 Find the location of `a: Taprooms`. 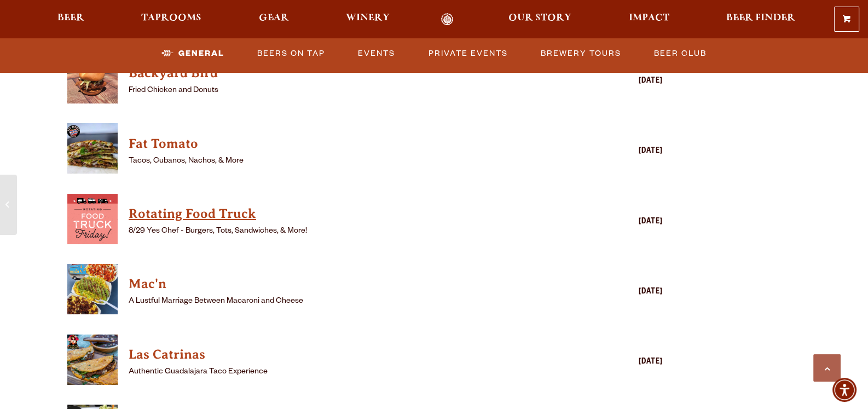

a: Taprooms is located at coordinates (171, 19).